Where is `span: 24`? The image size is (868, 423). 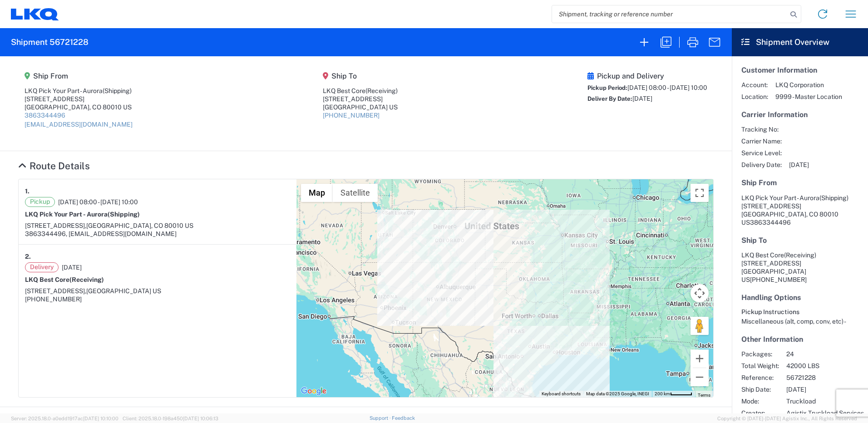 span: 24 is located at coordinates (825, 353).